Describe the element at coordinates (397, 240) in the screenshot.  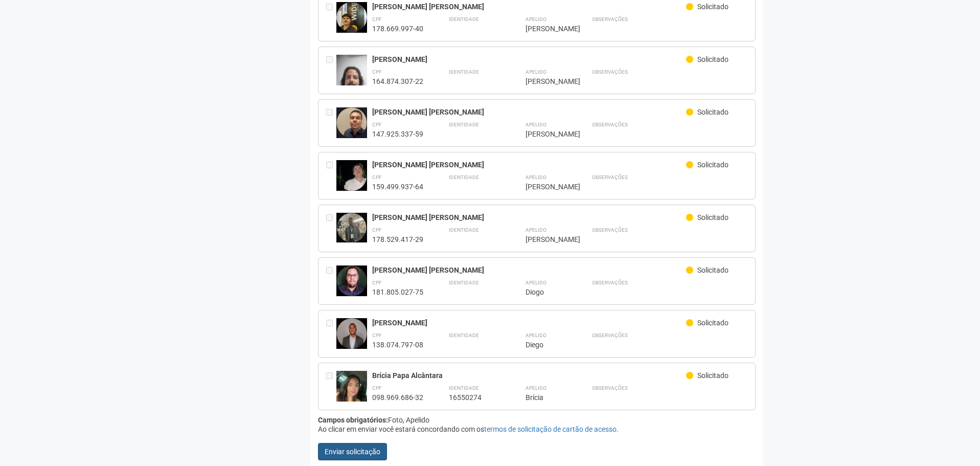
I see `div: 178.529.417-29` at that location.